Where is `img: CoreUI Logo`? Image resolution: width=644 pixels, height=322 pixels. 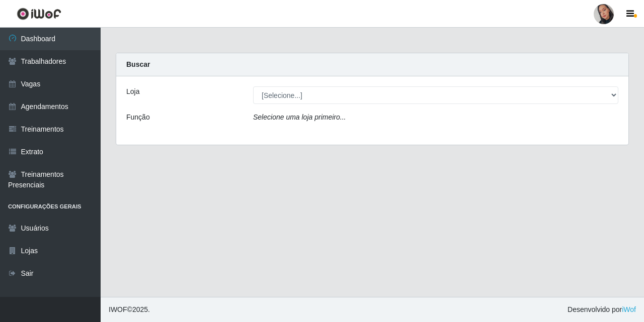 img: CoreUI Logo is located at coordinates (39, 14).